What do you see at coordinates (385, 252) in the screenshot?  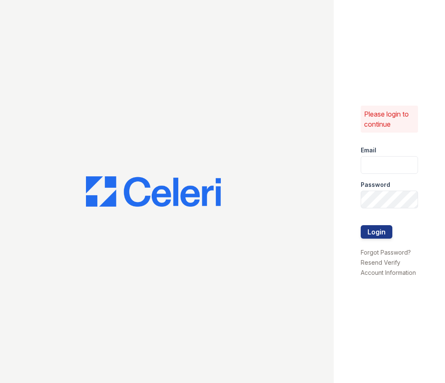 I see `a: Forgot Password?` at bounding box center [385, 252].